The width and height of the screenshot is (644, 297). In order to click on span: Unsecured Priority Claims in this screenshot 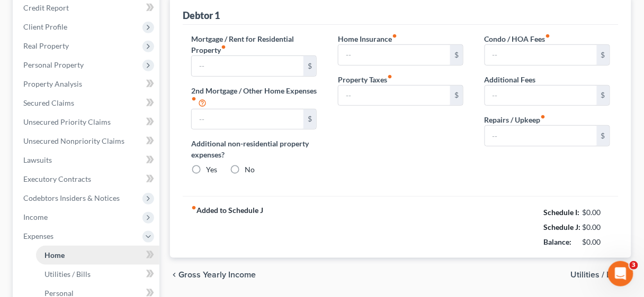, I will do `click(67, 122)`.